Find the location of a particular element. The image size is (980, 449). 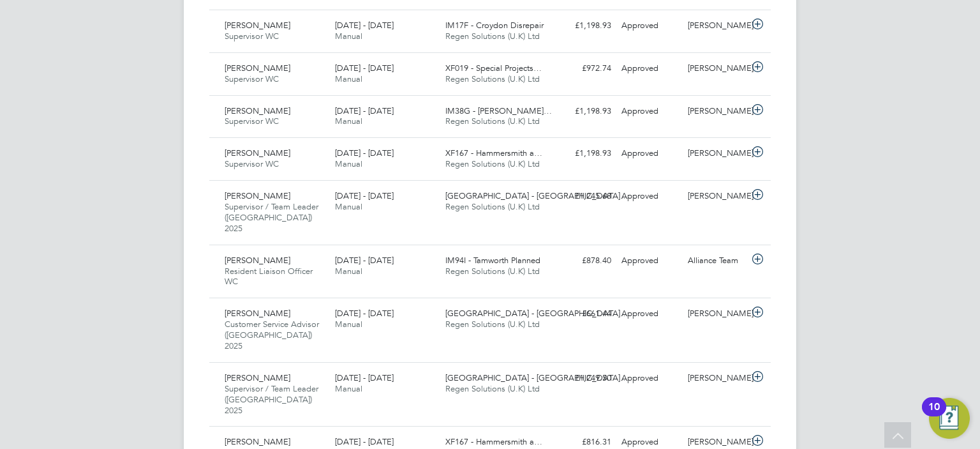

div: Alliance Team is located at coordinates (716, 260).